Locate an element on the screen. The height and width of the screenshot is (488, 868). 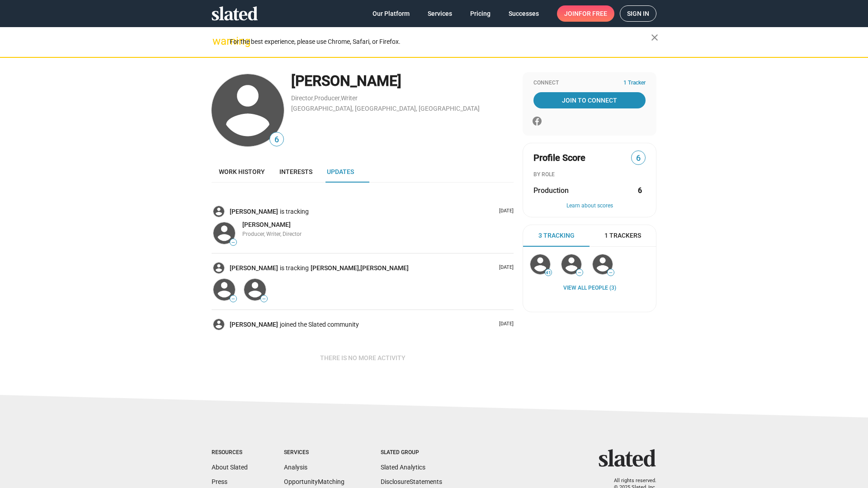
span: Profile Score is located at coordinates (559, 158).